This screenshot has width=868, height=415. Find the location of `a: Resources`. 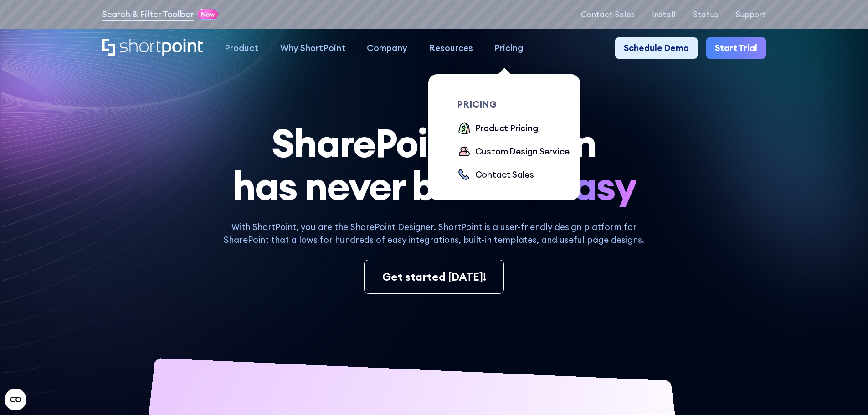

a: Resources is located at coordinates (451, 48).